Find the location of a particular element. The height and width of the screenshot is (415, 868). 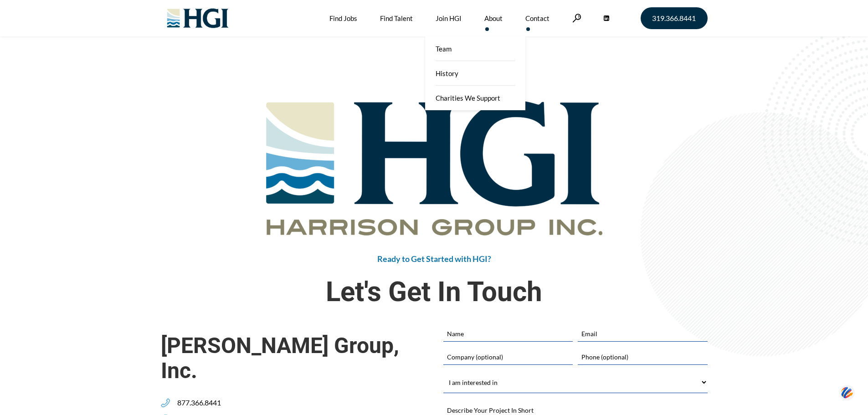

span: 877.366.8441 is located at coordinates (195, 403).